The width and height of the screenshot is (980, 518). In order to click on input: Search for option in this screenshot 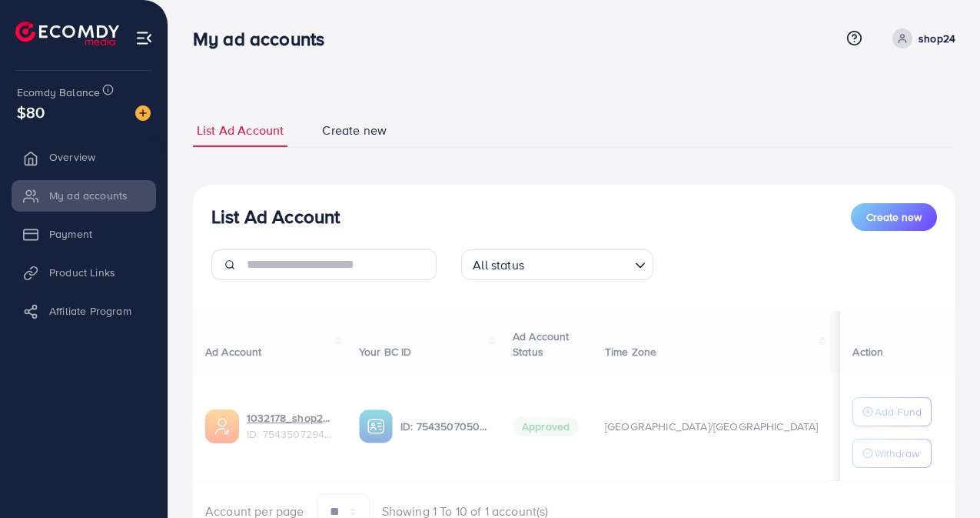, I will do `click(579, 263)`.